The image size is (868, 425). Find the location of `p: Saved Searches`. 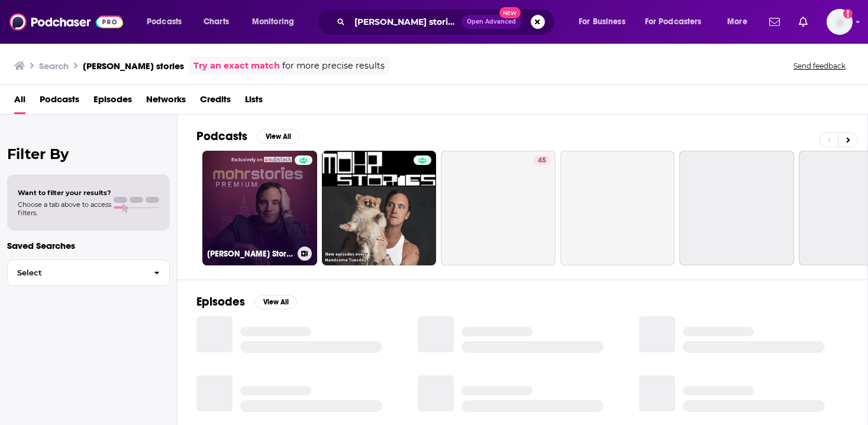

p: Saved Searches is located at coordinates (88, 245).